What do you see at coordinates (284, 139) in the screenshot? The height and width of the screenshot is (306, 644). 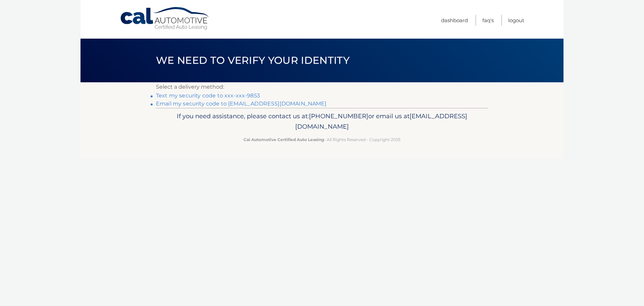 I see `strong: Cal Automotive Certified Auto Leasing` at bounding box center [284, 139].